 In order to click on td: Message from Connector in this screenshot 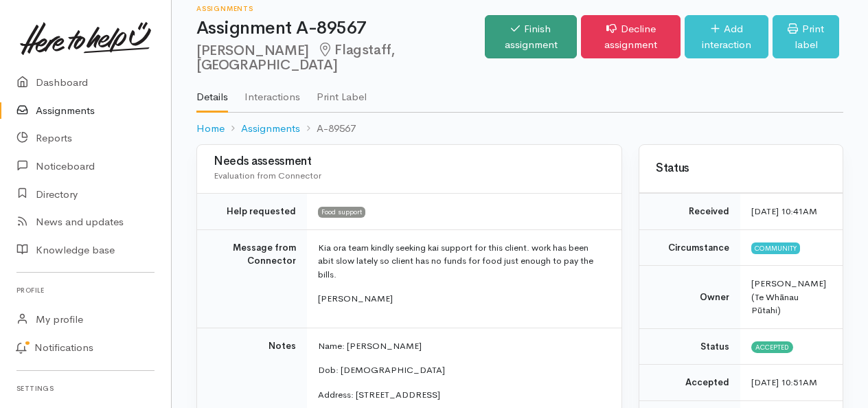, I will do `click(252, 279)`.